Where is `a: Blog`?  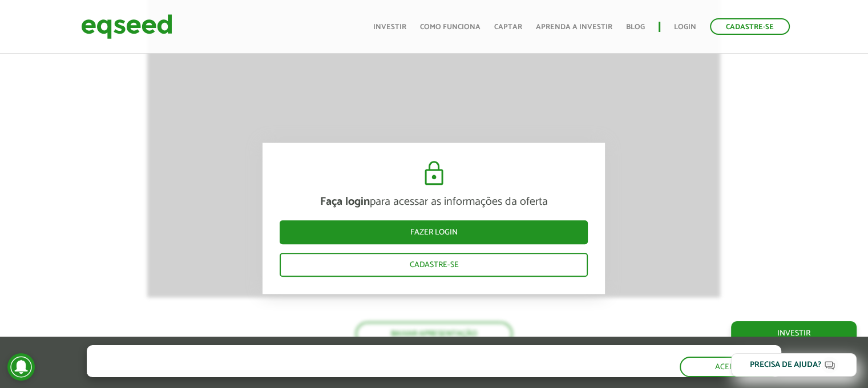
a: Blog is located at coordinates (635, 27).